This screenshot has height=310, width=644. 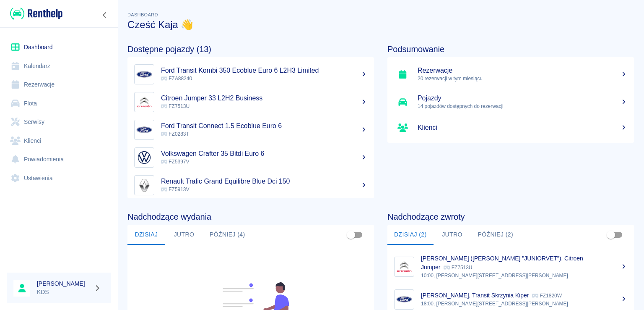 What do you see at coordinates (522, 98) in the screenshot?
I see `h5: Pojazdy` at bounding box center [522, 98].